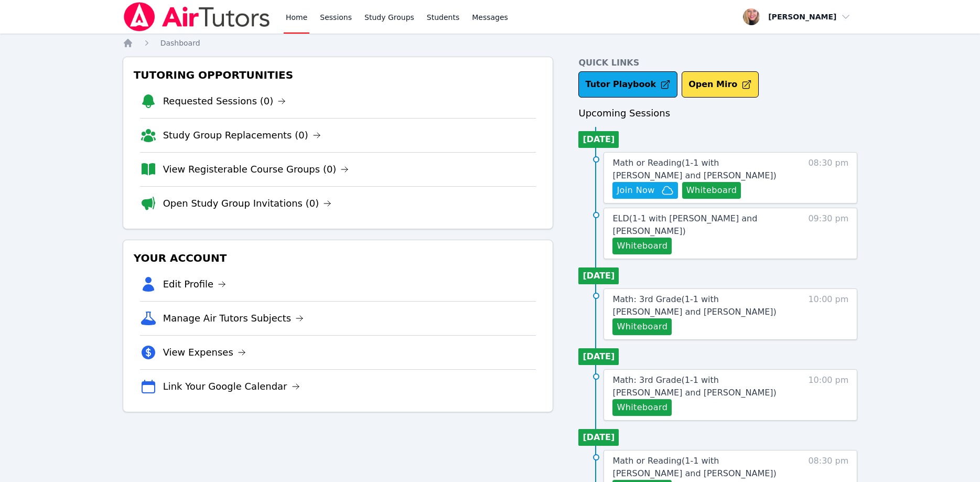 The image size is (980, 482). I want to click on a: Link Your Google Calendar, so click(231, 386).